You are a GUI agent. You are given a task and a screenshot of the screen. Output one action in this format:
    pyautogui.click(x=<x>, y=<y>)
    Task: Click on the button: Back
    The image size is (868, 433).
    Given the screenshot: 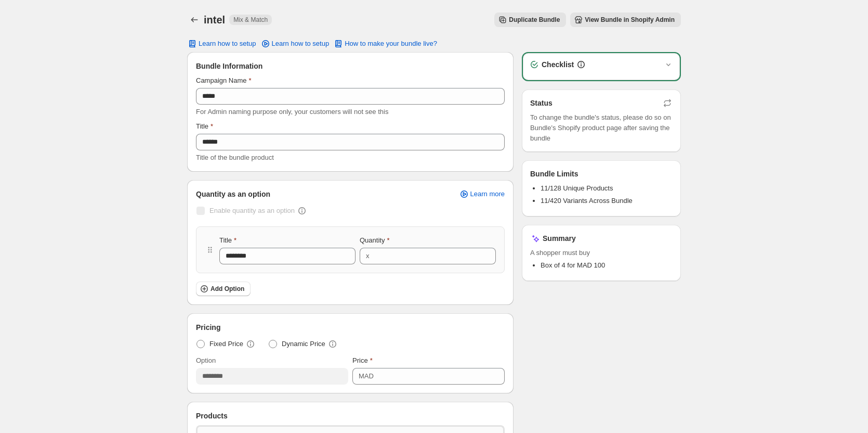 What is the action you would take?
    pyautogui.click(x=194, y=20)
    